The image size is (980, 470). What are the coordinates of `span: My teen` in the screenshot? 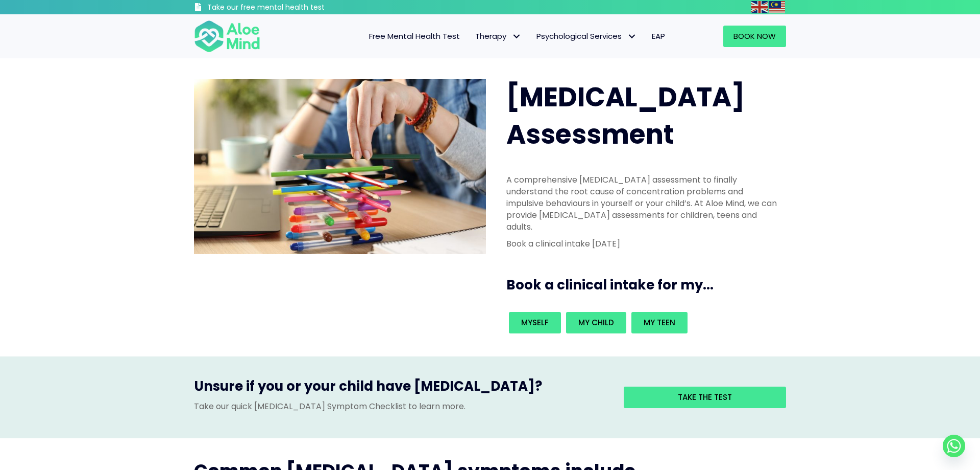 It's located at (660, 322).